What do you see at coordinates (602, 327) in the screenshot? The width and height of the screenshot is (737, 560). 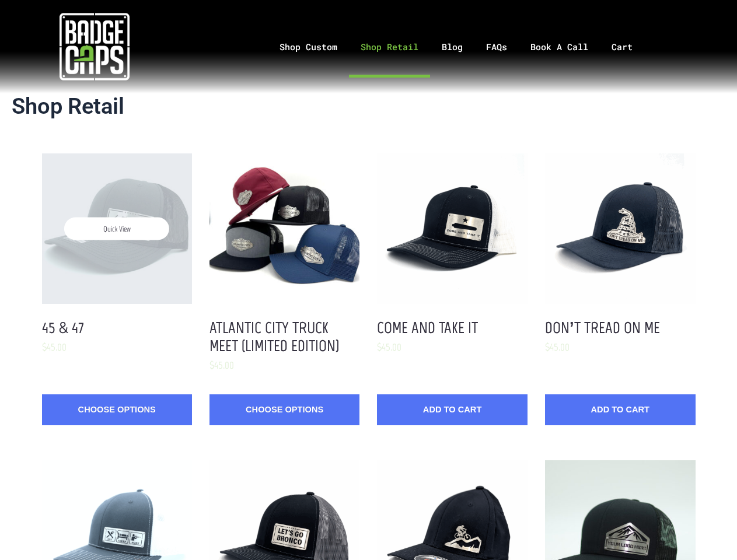 I see `a: Don’t Tread on Me` at bounding box center [602, 327].